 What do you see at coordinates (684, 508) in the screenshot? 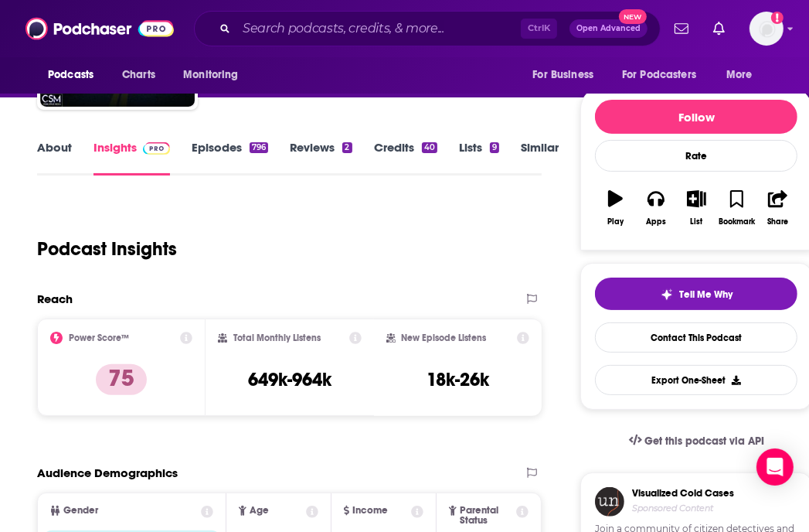
I see `h4: Sponsored Content` at bounding box center [684, 508].